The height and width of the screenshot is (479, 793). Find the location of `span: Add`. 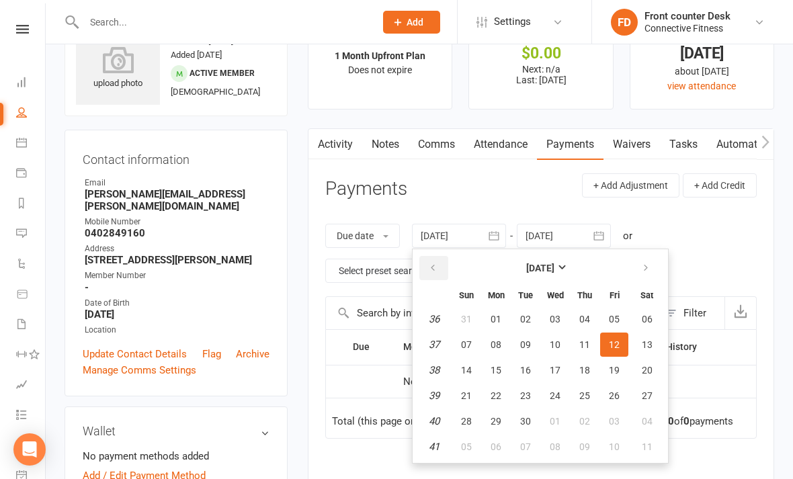

span: Add is located at coordinates (415, 22).